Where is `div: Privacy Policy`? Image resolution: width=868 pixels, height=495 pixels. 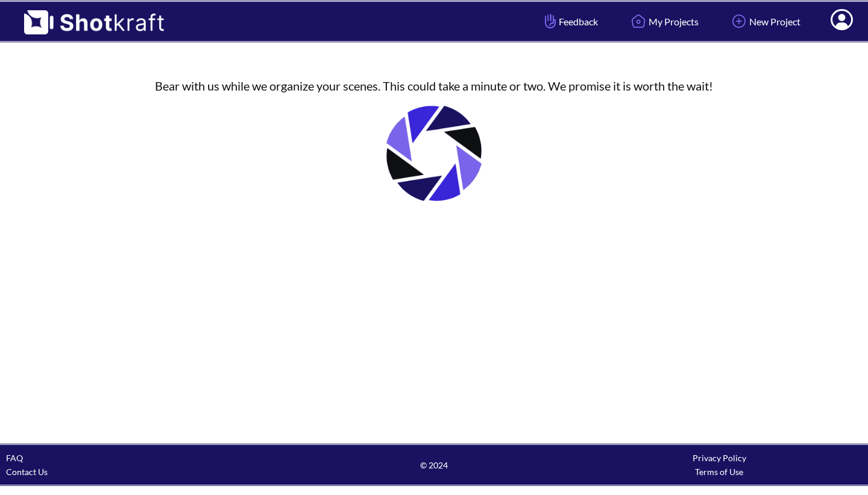 div: Privacy Policy is located at coordinates (719, 457).